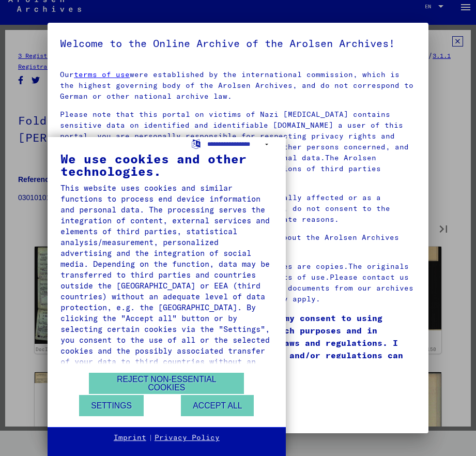 The height and width of the screenshot is (456, 476). What do you see at coordinates (111, 405) in the screenshot?
I see `button: Settings` at bounding box center [111, 405].